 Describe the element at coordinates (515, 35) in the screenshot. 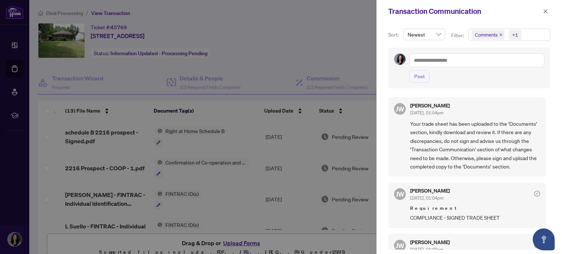

I see `div: +1` at that location.